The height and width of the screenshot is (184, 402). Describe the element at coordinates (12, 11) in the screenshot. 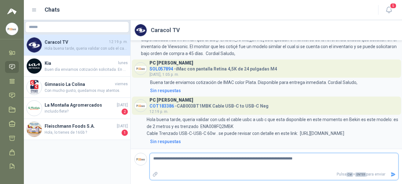

I see `img: Logo peakr` at that location.